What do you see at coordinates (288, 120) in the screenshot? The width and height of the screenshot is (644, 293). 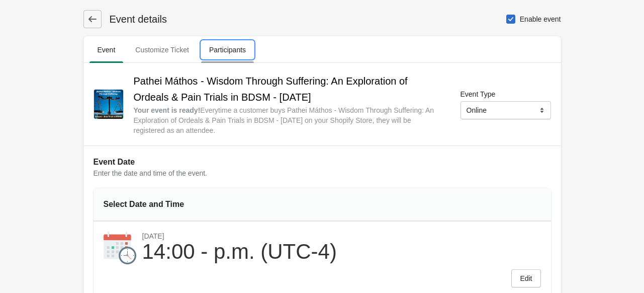 I see `div: Everytime a customer buys Pathei Máthos - Wisdom Through Suffering: An Exploration of Ordeals & P...` at bounding box center [288, 120].